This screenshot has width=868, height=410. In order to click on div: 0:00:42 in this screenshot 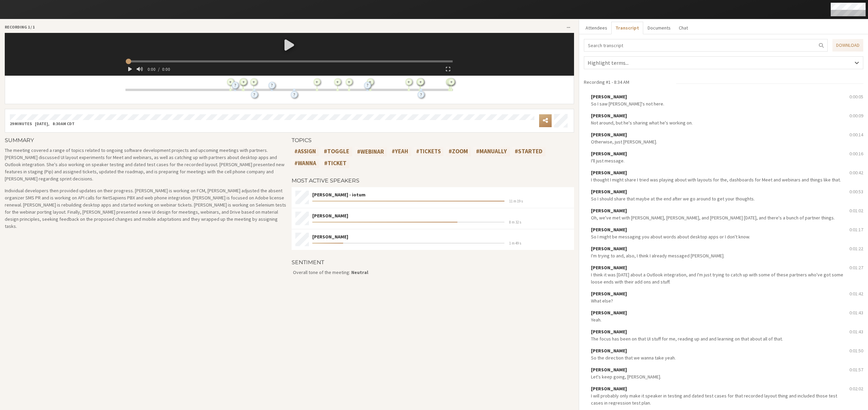, I will do `click(856, 172)`.